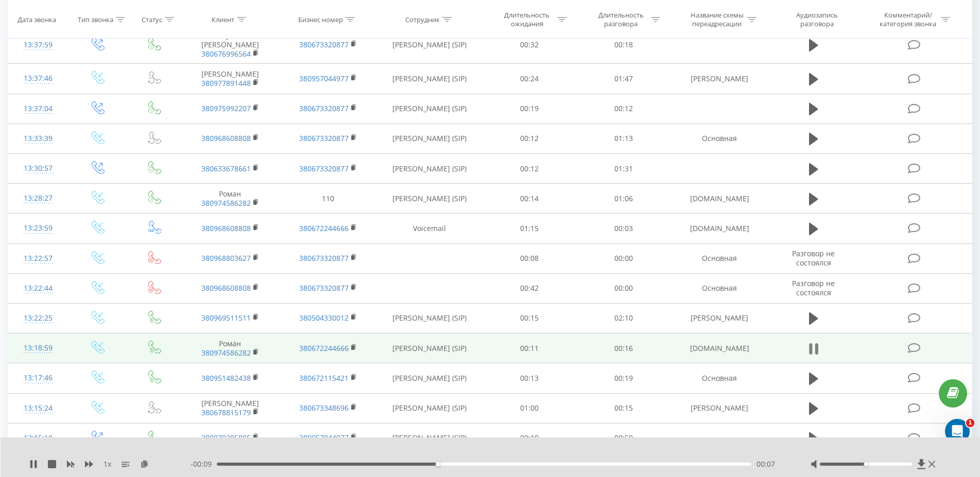 Image resolution: width=980 pixels, height=477 pixels. What do you see at coordinates (529, 408) in the screenshot?
I see `td: 01:00` at bounding box center [529, 408].